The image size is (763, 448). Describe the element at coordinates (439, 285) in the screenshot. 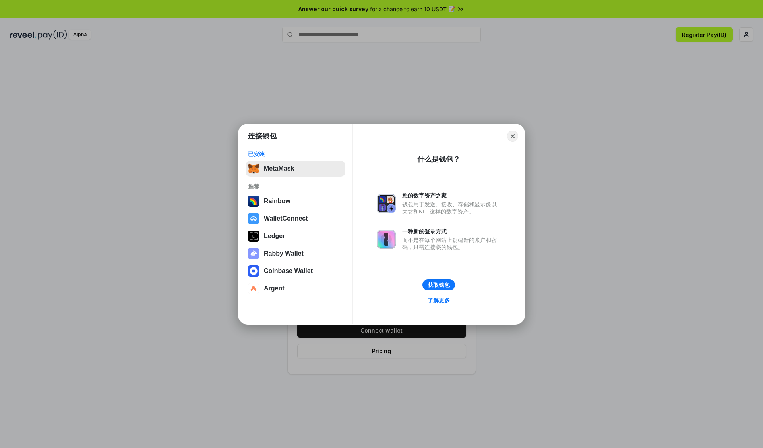

I see `div: 获取钱包` at that location.